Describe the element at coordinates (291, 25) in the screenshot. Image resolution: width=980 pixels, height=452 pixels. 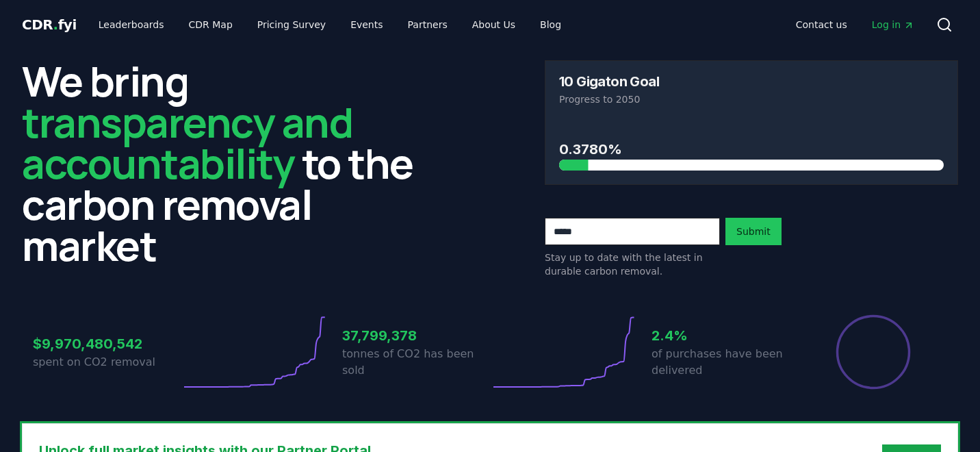
I see `a: Pricing Survey` at that location.